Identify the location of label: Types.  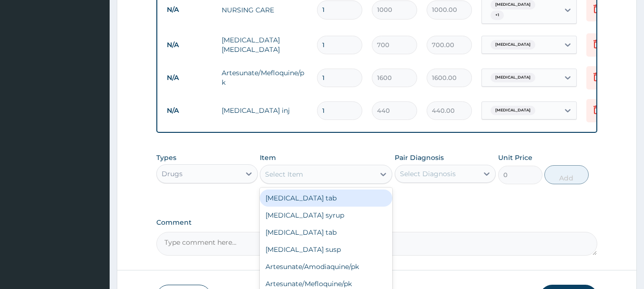
(166, 158).